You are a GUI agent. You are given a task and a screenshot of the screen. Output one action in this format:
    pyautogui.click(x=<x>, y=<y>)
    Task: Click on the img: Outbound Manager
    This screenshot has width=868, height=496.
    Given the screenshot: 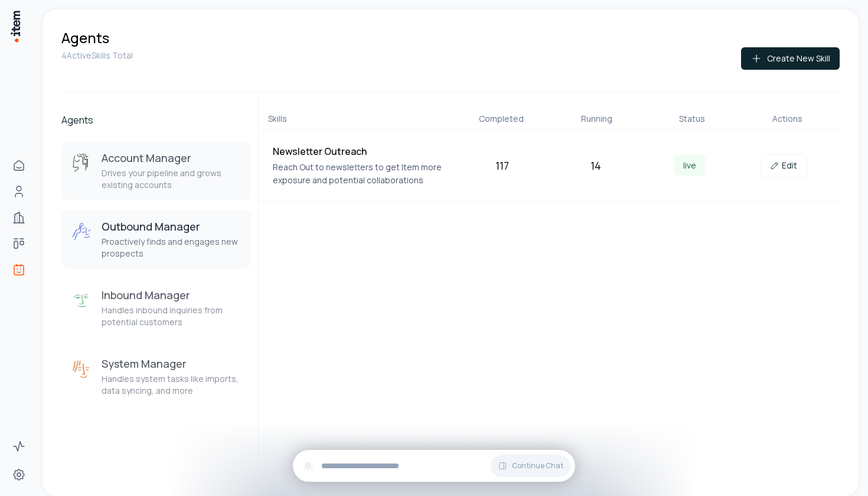 What is the action you would take?
    pyautogui.click(x=82, y=232)
    